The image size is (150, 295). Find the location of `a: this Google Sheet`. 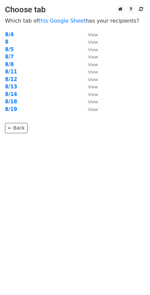

a: this Google Sheet is located at coordinates (62, 21).